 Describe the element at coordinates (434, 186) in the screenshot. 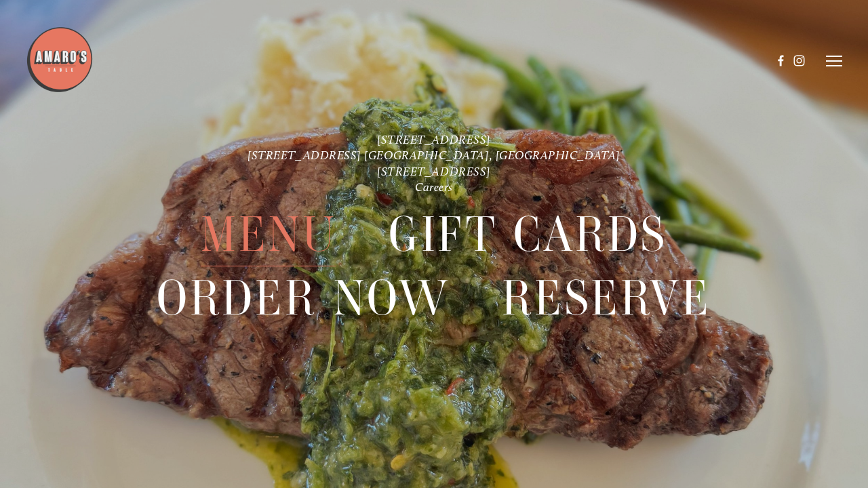

I see `a: Careers` at that location.